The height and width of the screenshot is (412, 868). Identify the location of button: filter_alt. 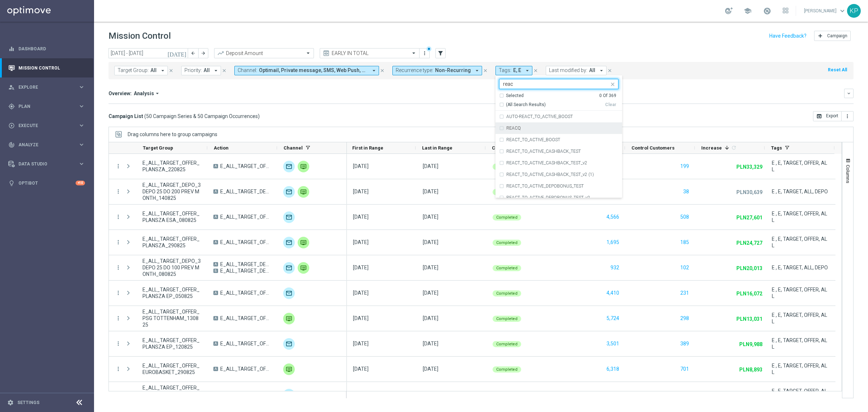
(440, 53).